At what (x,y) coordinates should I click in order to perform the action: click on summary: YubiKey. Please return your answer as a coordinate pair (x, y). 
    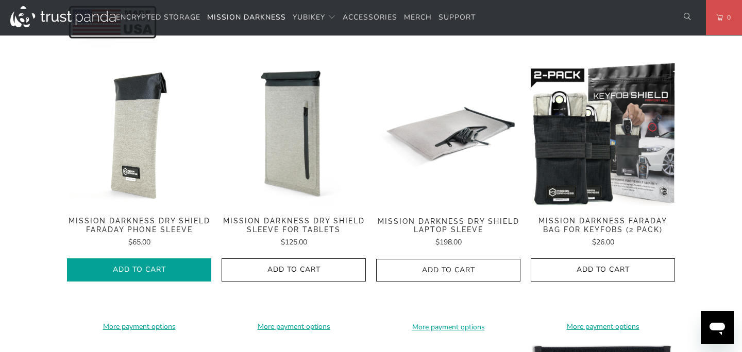
    Looking at the image, I should click on (314, 18).